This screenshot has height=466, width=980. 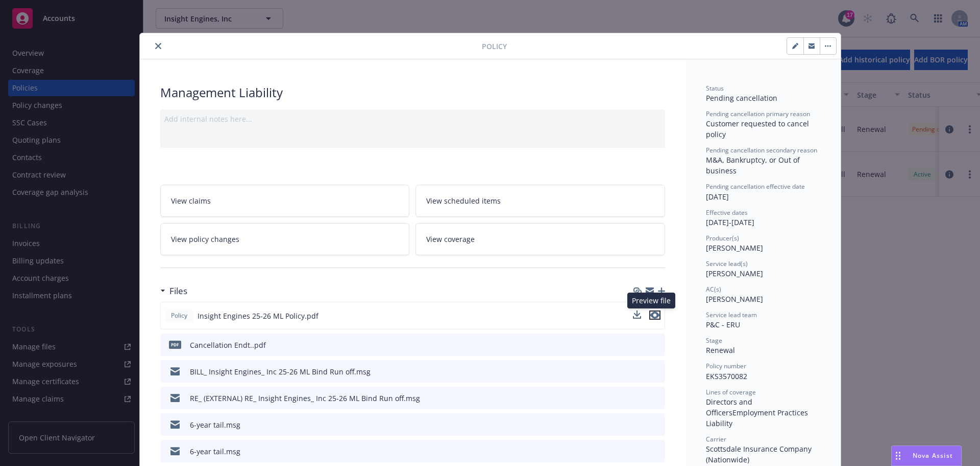 What do you see at coordinates (714, 340) in the screenshot?
I see `span: Stage` at bounding box center [714, 340].